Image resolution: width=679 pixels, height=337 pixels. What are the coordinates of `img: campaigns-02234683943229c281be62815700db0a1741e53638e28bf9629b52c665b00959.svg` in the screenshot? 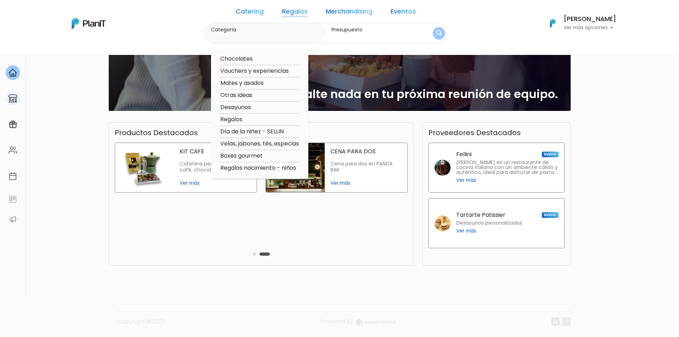 It's located at (13, 124).